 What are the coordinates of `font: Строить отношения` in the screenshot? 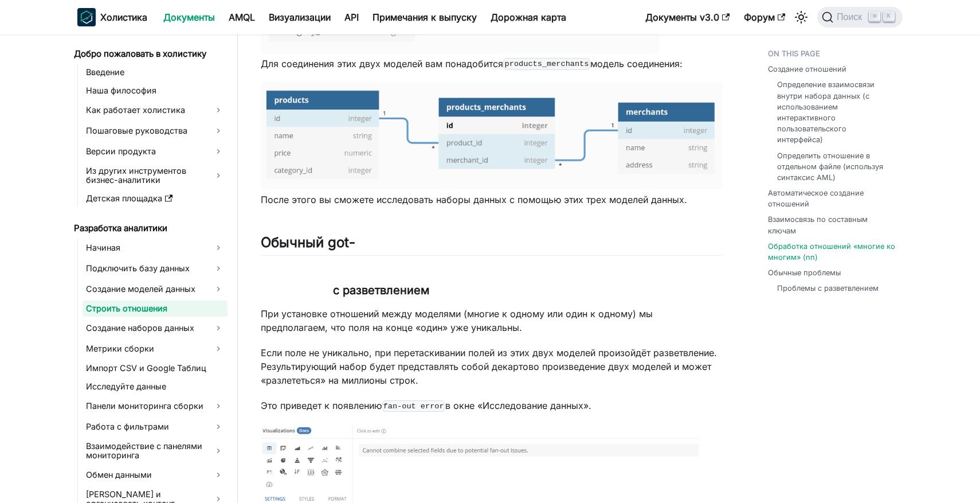 It's located at (127, 308).